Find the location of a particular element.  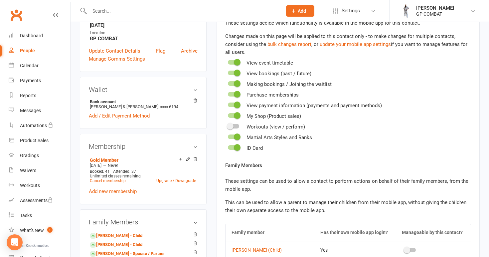

a: People is located at coordinates (39, 51).